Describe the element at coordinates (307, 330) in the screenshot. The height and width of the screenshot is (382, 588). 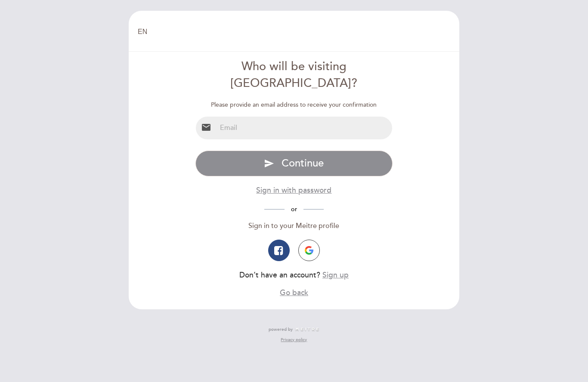
I see `img: MEITRE` at that location.